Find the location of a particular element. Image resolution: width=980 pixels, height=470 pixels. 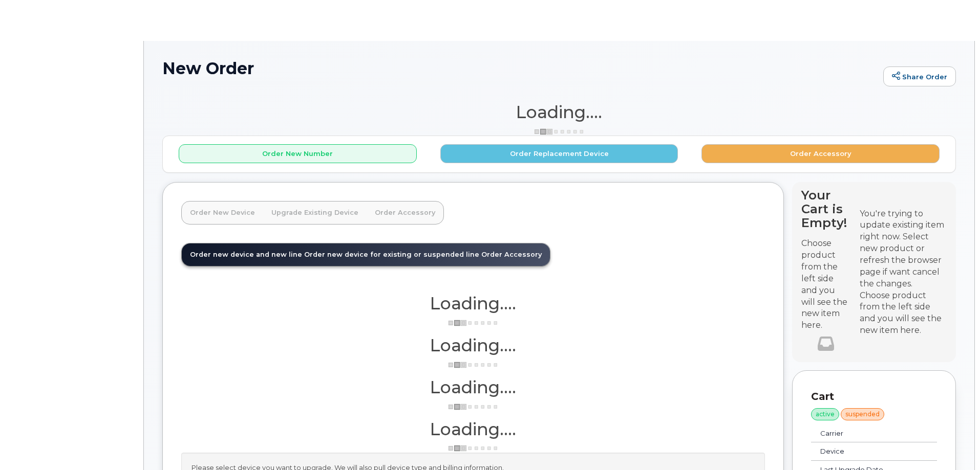

div: active is located at coordinates (824, 415).